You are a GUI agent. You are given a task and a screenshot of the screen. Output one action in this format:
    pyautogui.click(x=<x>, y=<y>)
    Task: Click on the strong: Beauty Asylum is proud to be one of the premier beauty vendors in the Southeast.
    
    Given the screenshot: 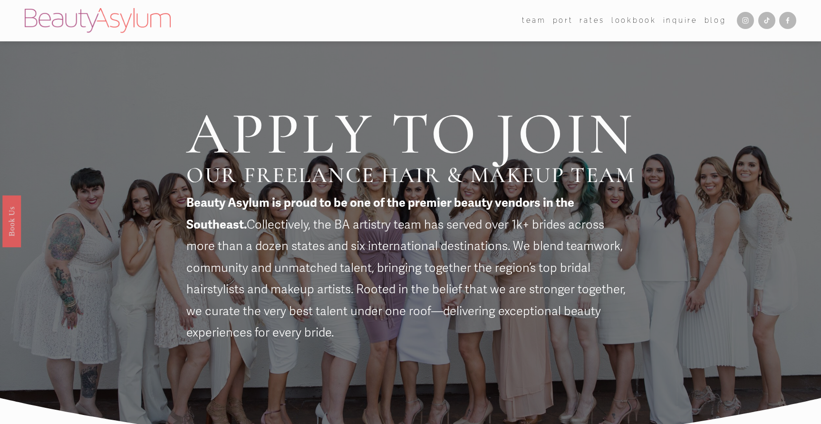 What is the action you would take?
    pyautogui.click(x=381, y=213)
    